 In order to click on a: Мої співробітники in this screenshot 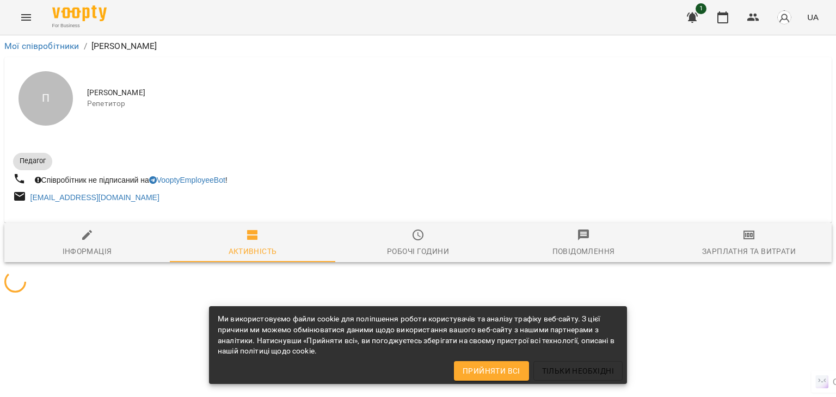, I will do `click(42, 46)`.